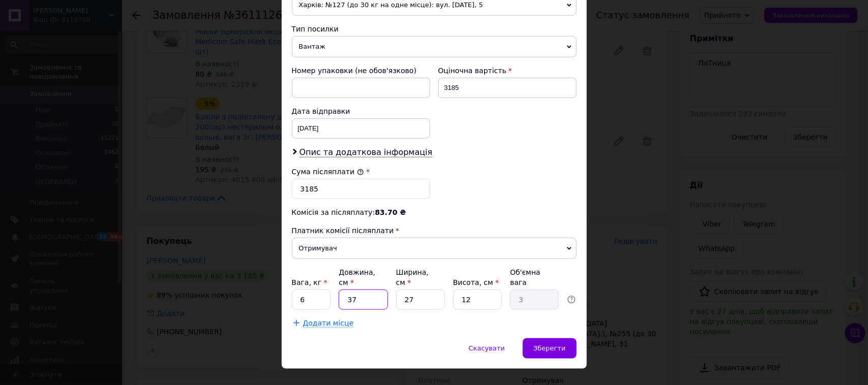 This screenshot has height=385, width=868. What do you see at coordinates (476, 283) in the screenshot?
I see `label: Висота, см` at bounding box center [476, 283].